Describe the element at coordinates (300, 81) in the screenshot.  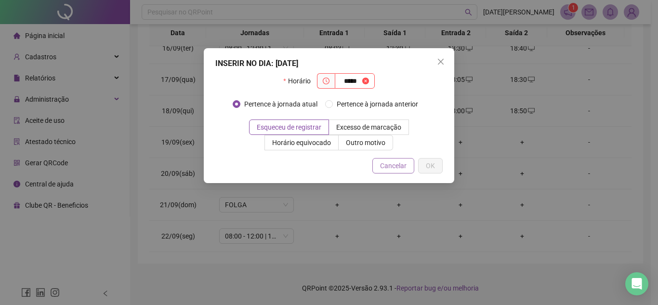
I see `label: Horário` at that location.